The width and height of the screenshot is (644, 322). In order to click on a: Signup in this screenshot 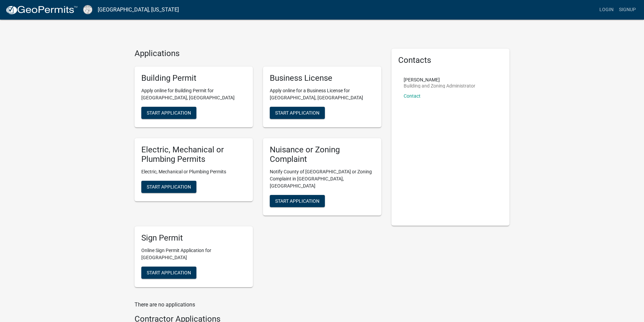, I will do `click(627, 10)`.